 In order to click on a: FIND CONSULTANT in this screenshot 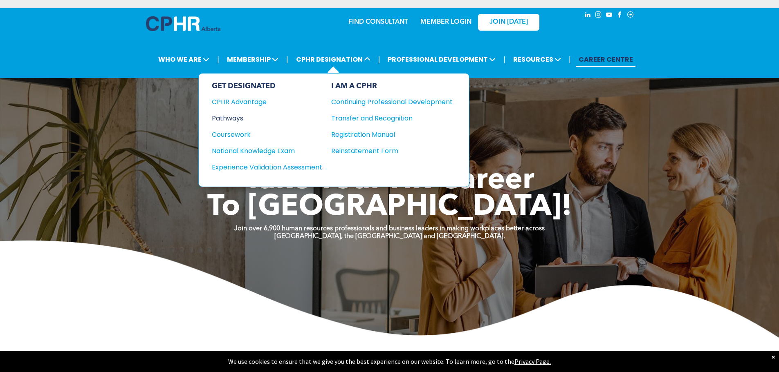, I will do `click(378, 22)`.